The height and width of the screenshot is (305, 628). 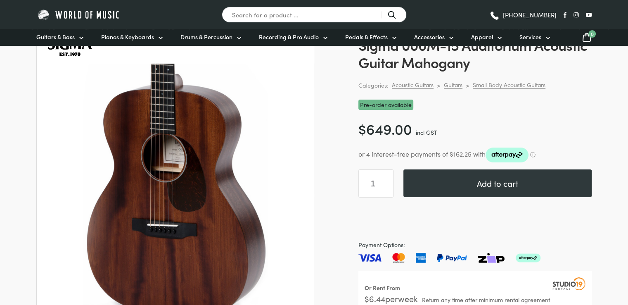 What do you see at coordinates (314, 14) in the screenshot?
I see `input: Search for a product ...` at bounding box center [314, 14].